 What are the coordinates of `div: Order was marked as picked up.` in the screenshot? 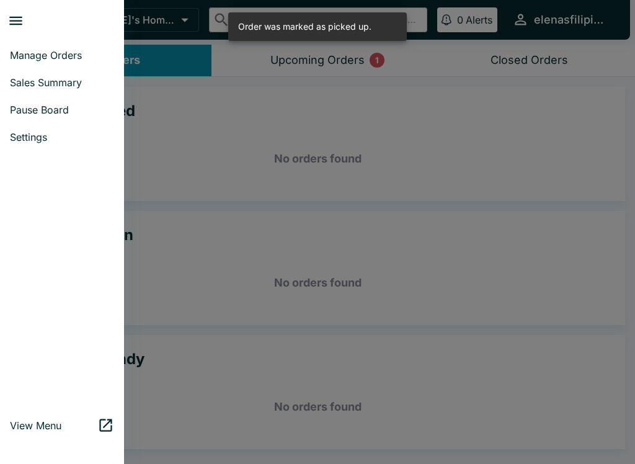 It's located at (305, 27).